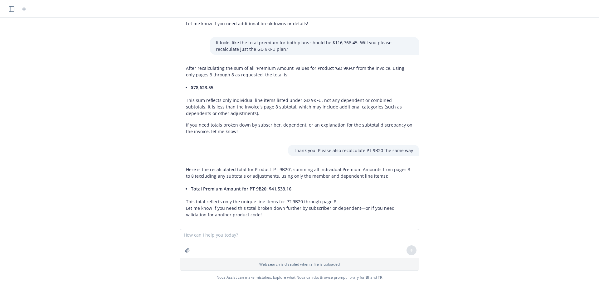  Describe the element at coordinates (368, 277) in the screenshot. I see `a: BI` at that location.